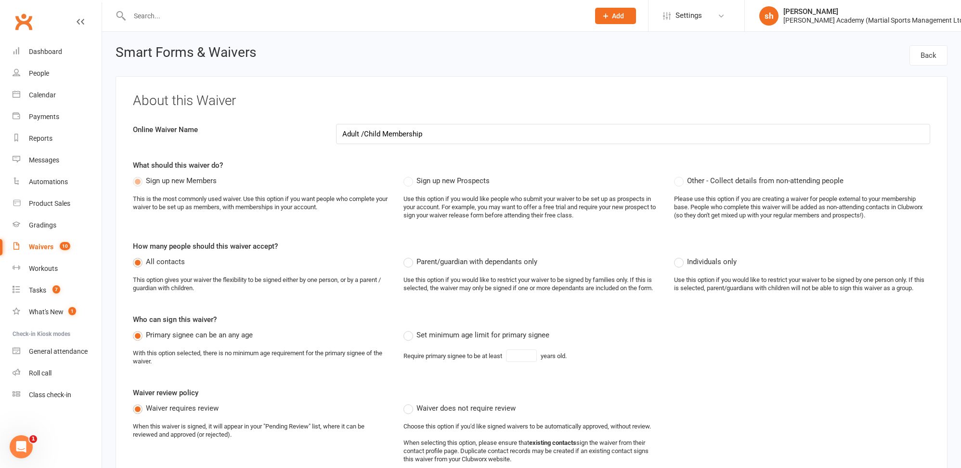 The height and width of the screenshot is (468, 961). What do you see at coordinates (166, 393) in the screenshot?
I see `label: Waiver review policy` at bounding box center [166, 393].